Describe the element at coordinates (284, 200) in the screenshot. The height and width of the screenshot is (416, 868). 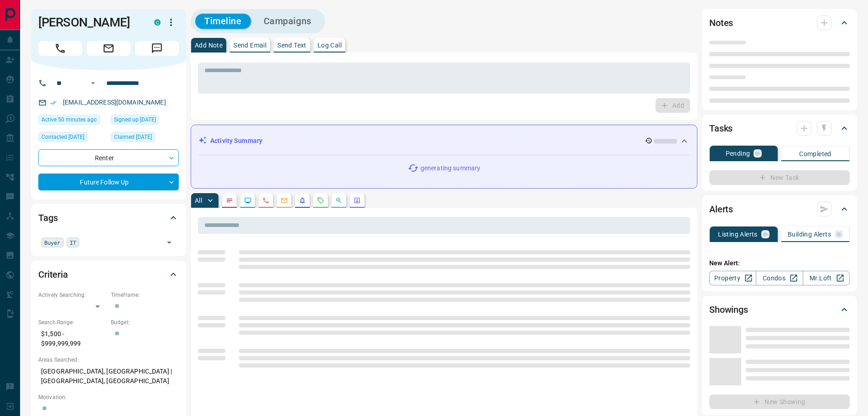
I see `svg: Emails` at that location.